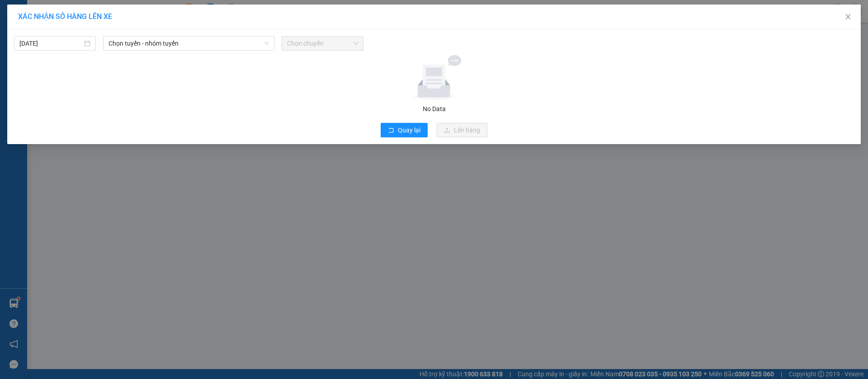  I want to click on input: 13/09/2025, so click(51, 43).